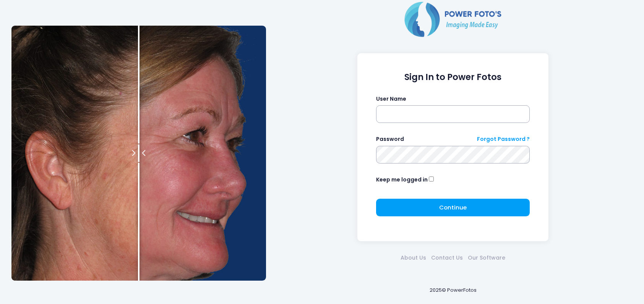  I want to click on a: About Us, so click(414, 258).